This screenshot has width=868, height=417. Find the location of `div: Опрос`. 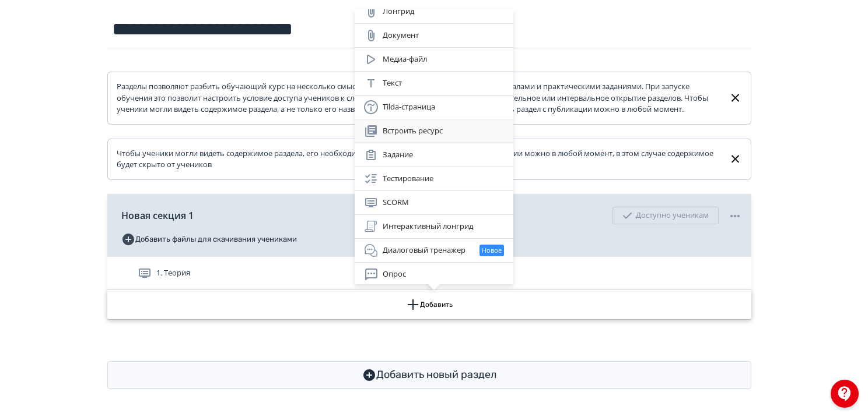

div: Опрос is located at coordinates (434, 274).